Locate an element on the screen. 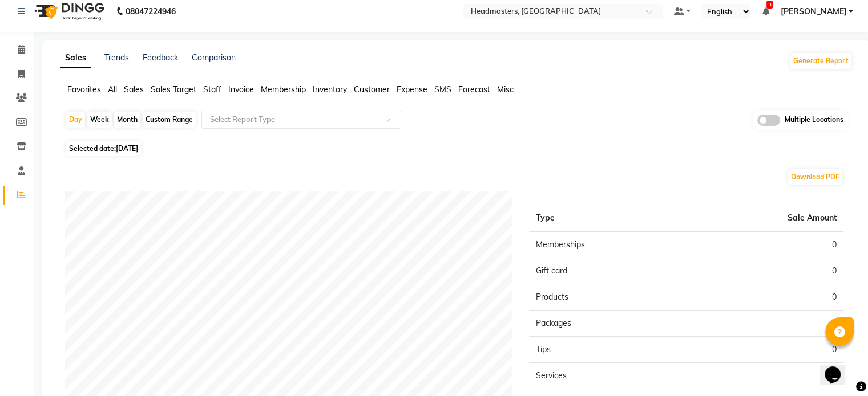 This screenshot has width=868, height=396. span: Expense is located at coordinates (412, 89).